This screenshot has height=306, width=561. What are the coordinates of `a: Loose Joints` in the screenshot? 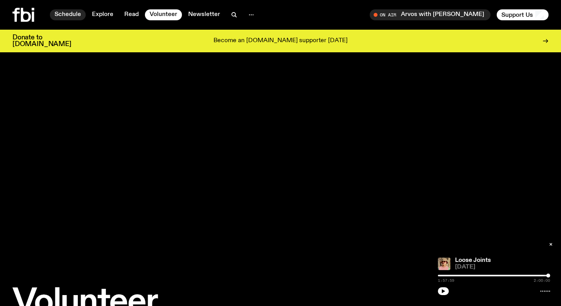 It's located at (473, 260).